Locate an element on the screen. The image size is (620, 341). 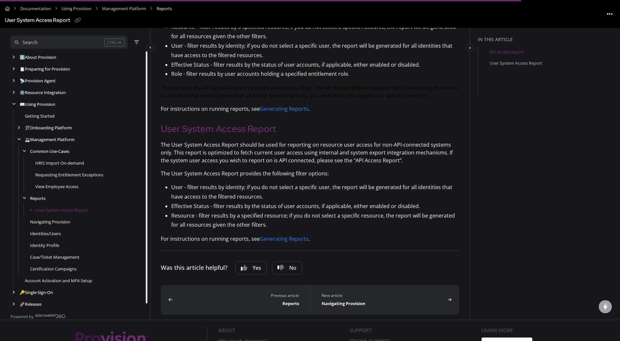
a: Reports is located at coordinates (38, 198).